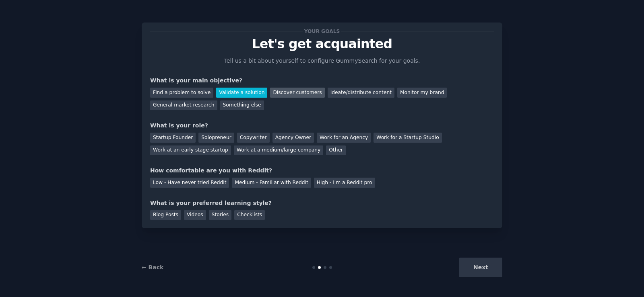 The image size is (644, 297). What do you see at coordinates (189, 182) in the screenshot?
I see `div: Low - Have never tried Reddit` at bounding box center [189, 182].